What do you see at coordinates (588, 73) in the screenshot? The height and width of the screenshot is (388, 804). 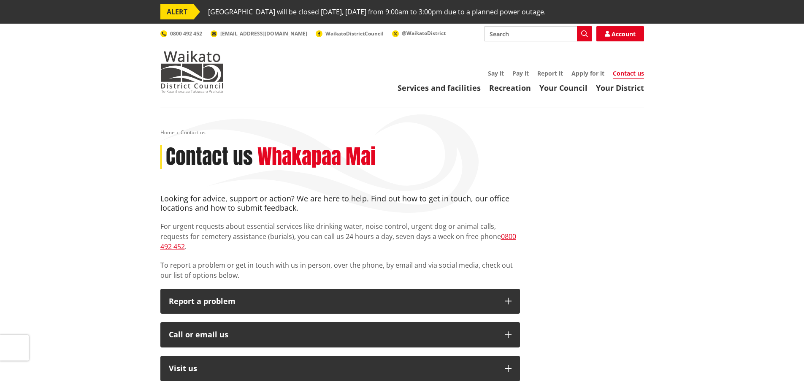 I see `a: Apply for it` at bounding box center [588, 73].